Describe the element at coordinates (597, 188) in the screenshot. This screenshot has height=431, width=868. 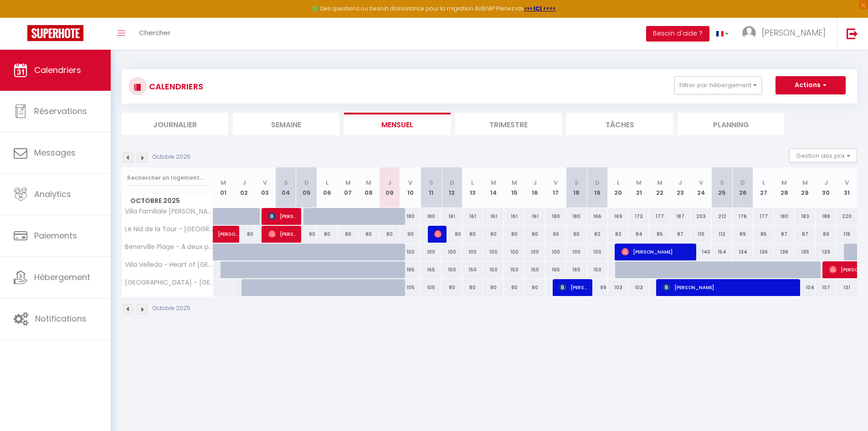
I see `th: 19` at that location.